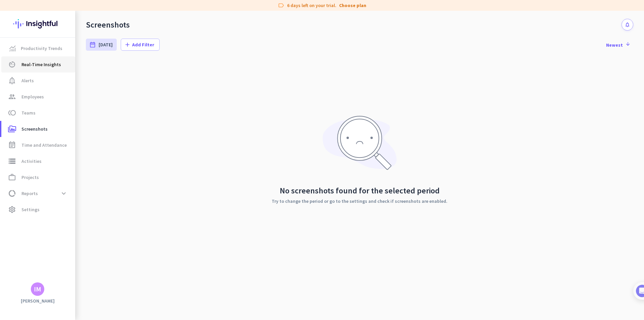  Describe the element at coordinates (12, 194) in the screenshot. I see `i: data_usage` at that location.